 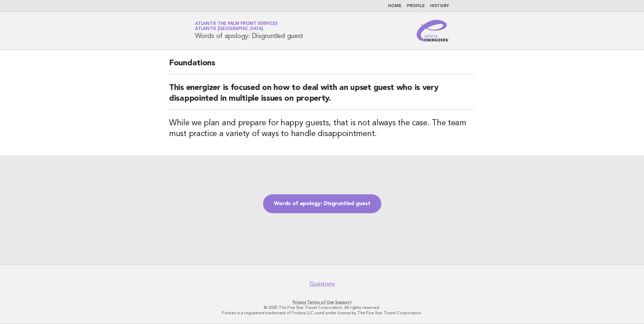 What do you see at coordinates (416, 6) in the screenshot?
I see `a: Profile` at bounding box center [416, 6].